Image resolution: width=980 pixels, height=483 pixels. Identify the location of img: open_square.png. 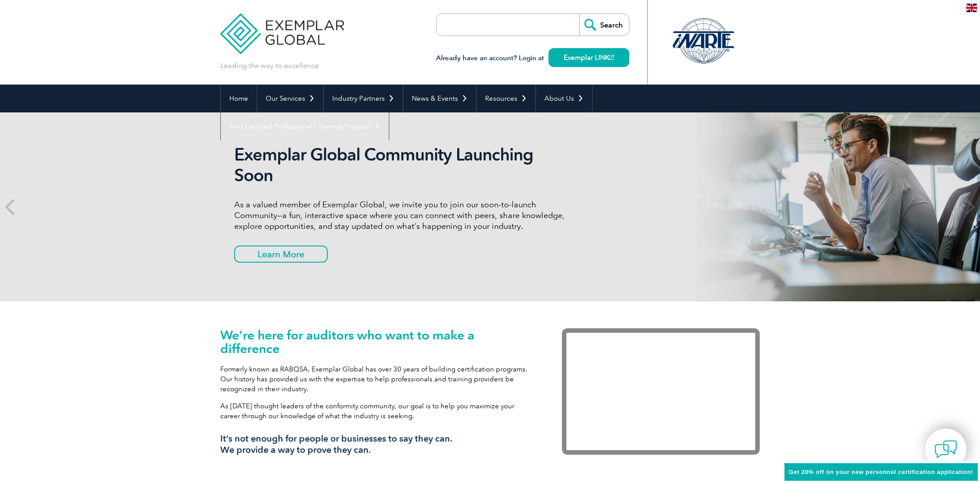
(611, 57).